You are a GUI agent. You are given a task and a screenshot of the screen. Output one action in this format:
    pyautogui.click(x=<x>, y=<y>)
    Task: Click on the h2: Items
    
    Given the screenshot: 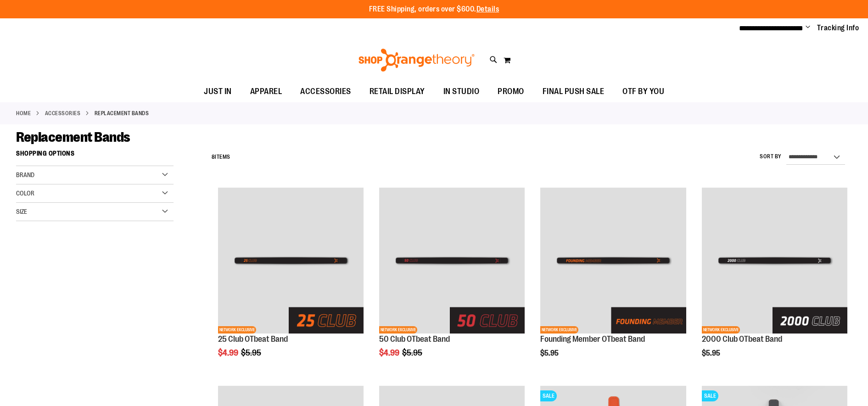 What is the action you would take?
    pyautogui.click(x=221, y=157)
    